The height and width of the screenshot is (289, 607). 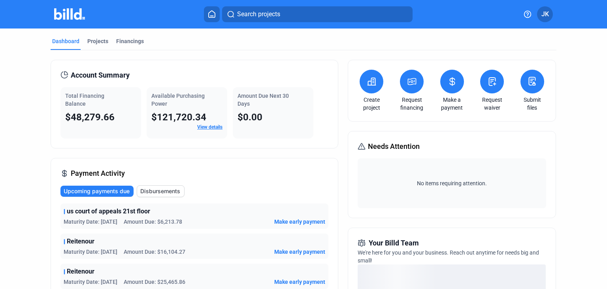 I want to click on span: JK, so click(x=545, y=14).